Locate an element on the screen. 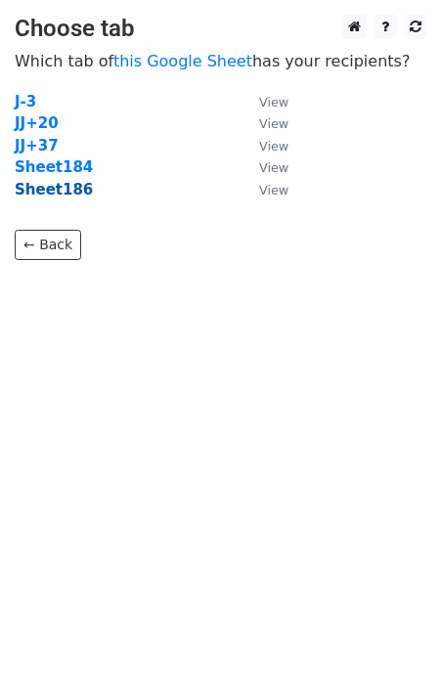 The image size is (442, 700). a: JJ+20 is located at coordinates (36, 123).